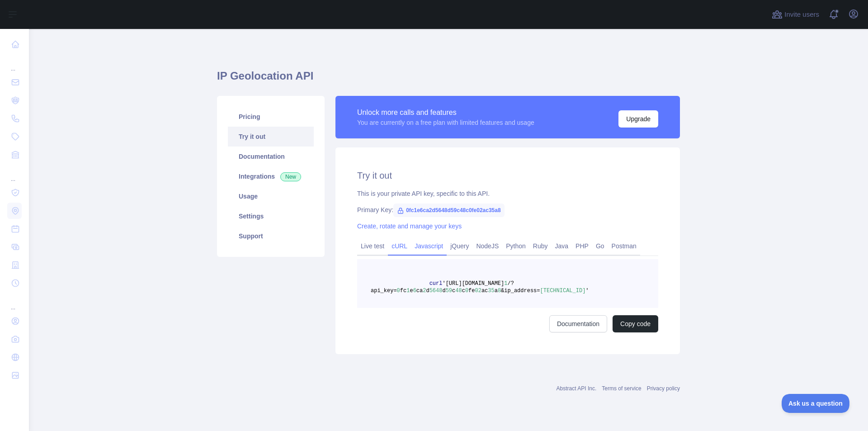 This screenshot has width=868, height=431. I want to click on a: Try it out, so click(271, 137).